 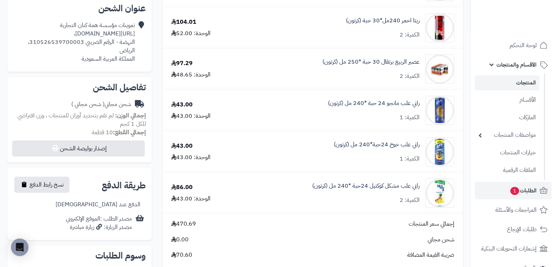 I want to click on a: راني علب مشكل كوكتيل 24حبة *240 مل (كرتون), so click(x=366, y=186).